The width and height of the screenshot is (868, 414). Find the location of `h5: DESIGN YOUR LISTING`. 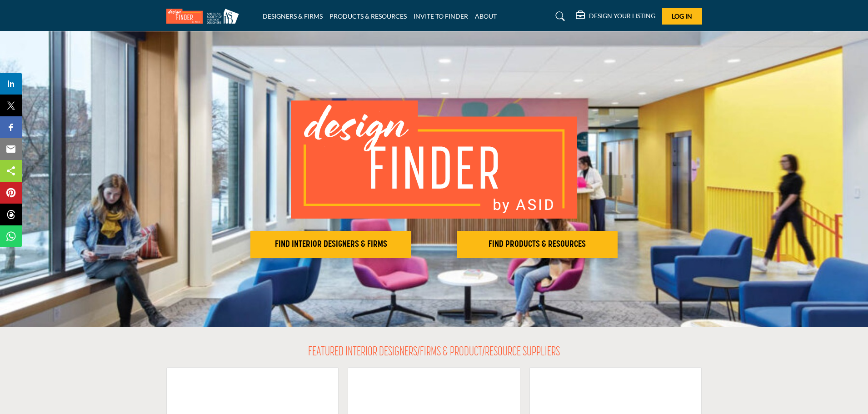

h5: DESIGN YOUR LISTING is located at coordinates (622, 16).